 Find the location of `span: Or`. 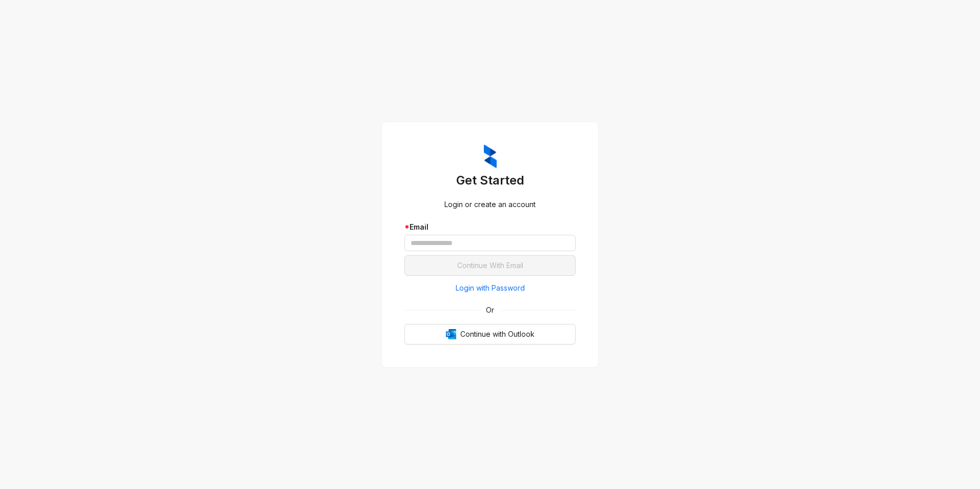

span: Or is located at coordinates (490, 310).